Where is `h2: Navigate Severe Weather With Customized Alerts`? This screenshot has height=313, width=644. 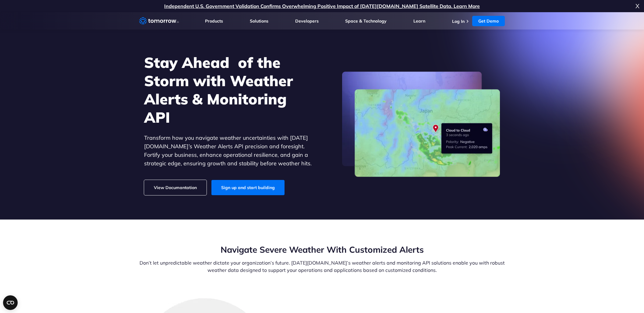
h2: Navigate Severe Weather With Customized Alerts is located at coordinates (322, 250).